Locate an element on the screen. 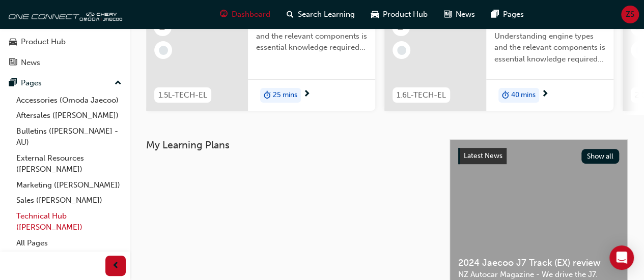  span: Search Learning is located at coordinates (326, 15).